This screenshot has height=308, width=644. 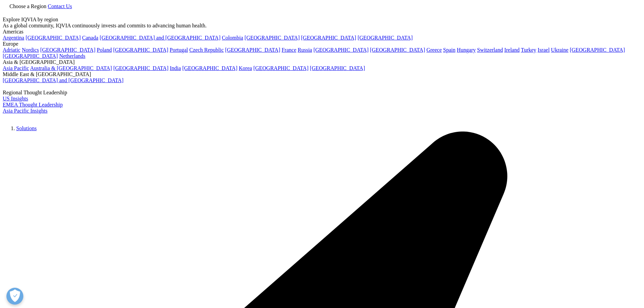 What do you see at coordinates (25, 111) in the screenshot?
I see `a: Asia Pacific Insights` at bounding box center [25, 111].